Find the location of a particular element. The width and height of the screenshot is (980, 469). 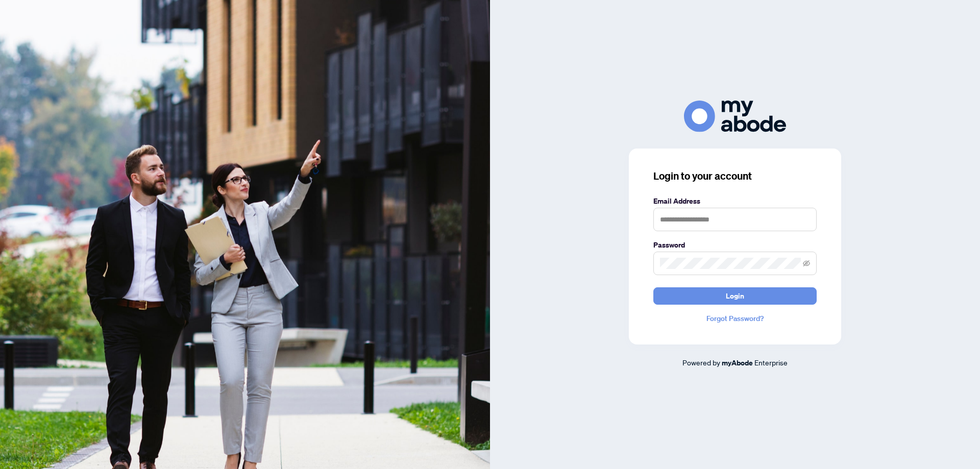

button: Login is located at coordinates (735, 296).